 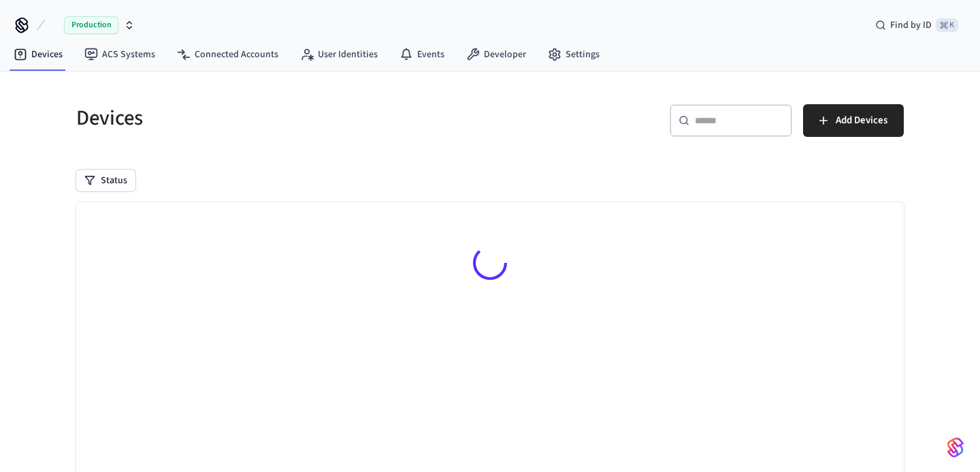 What do you see at coordinates (910, 25) in the screenshot?
I see `span: Find by ID` at bounding box center [910, 25].